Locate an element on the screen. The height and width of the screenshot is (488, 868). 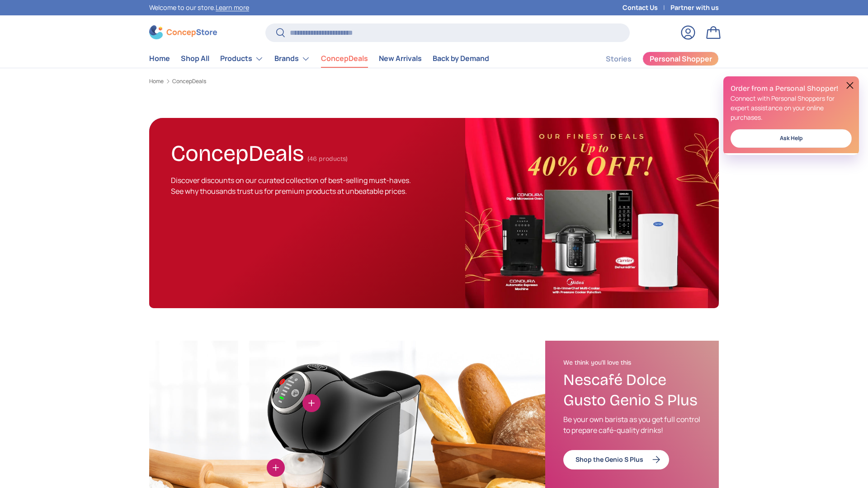
h3: Nescafé Dolce Gusto Genio S Plus is located at coordinates (632, 390).